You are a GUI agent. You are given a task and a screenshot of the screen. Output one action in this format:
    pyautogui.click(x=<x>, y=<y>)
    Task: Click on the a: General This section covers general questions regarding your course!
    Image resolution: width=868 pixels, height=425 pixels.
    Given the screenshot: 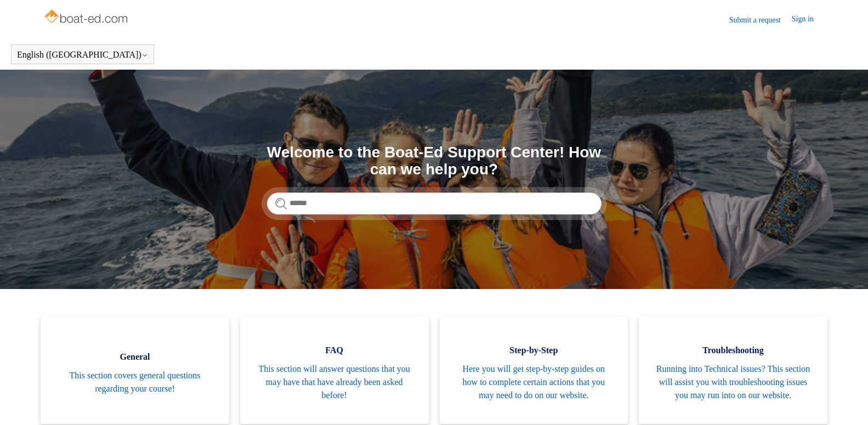 What is the action you would take?
    pyautogui.click(x=135, y=370)
    